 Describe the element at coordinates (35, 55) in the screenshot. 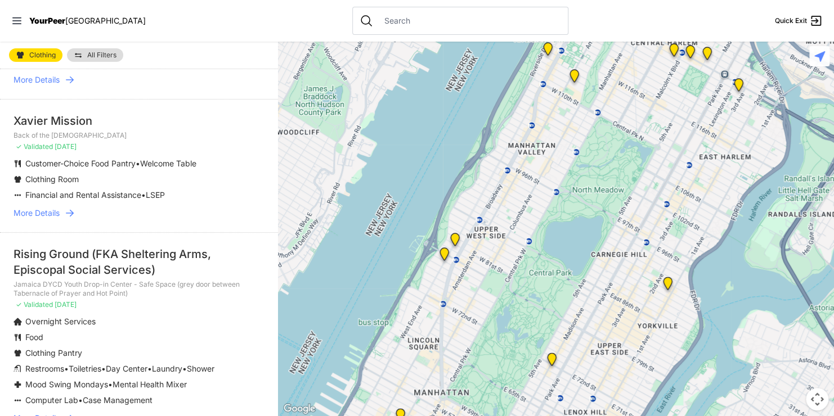

I see `a: Clothing` at that location.